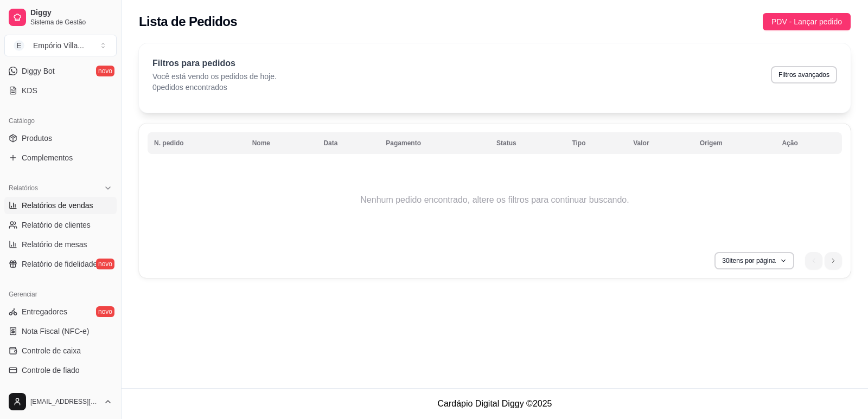 This screenshot has height=419, width=868. What do you see at coordinates (60, 138) in the screenshot?
I see `a: Produtos` at bounding box center [60, 138].